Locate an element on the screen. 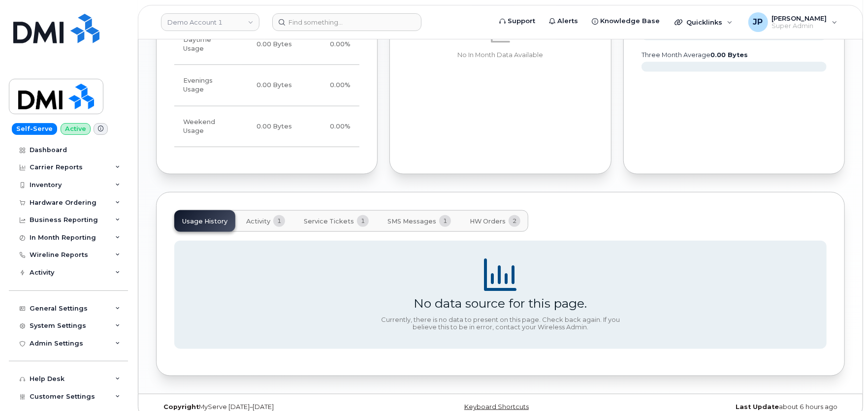 The height and width of the screenshot is (411, 868). strong: Last Update is located at coordinates (757, 407).